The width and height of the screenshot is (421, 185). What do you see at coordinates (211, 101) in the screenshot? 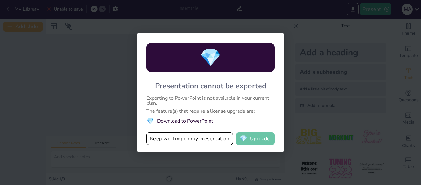
I see `div: Exporting to PowerPoint is not available in your current plan.` at bounding box center [211, 101].